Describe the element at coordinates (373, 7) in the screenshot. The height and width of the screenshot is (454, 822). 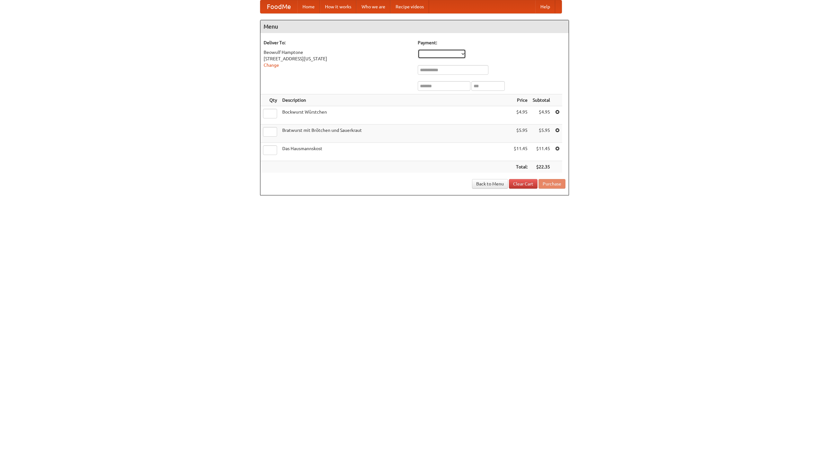
I see `a: Who we are` at that location.